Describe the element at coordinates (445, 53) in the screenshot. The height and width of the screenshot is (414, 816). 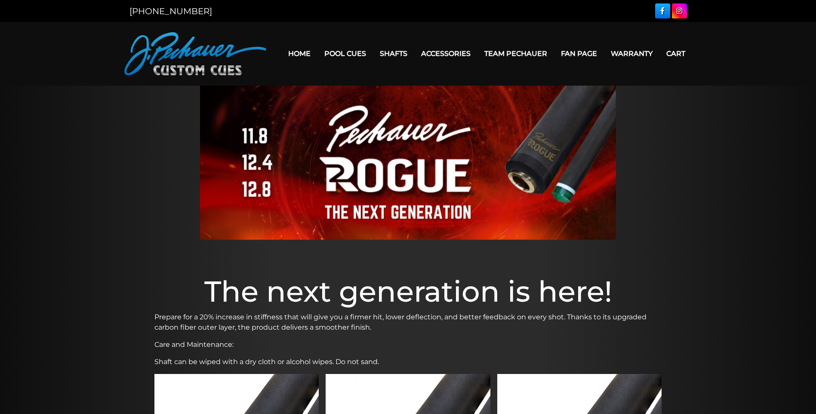
I see `a: Accessories` at that location.